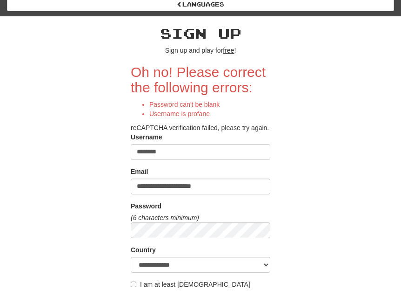 This screenshot has height=304, width=401. What do you see at coordinates (146, 206) in the screenshot?
I see `label: Password` at bounding box center [146, 206].